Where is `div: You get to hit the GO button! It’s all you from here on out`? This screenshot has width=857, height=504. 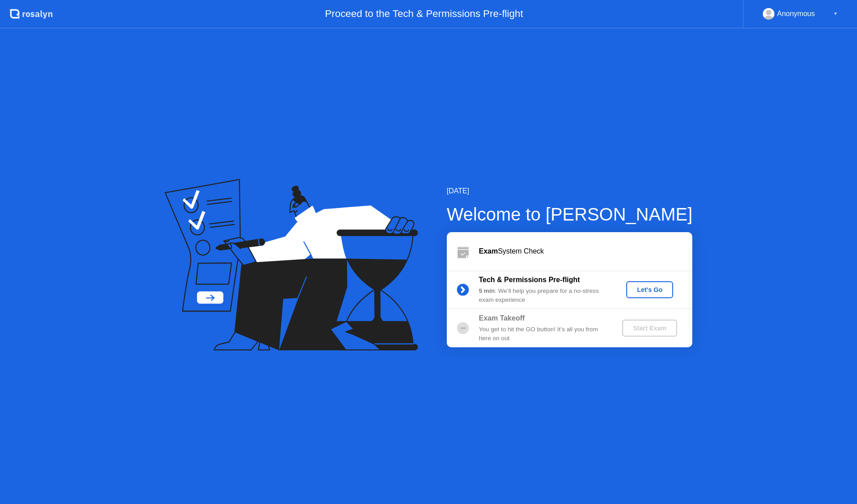
div: You get to hit the GO button! It’s all you from here on out is located at coordinates (543, 334).